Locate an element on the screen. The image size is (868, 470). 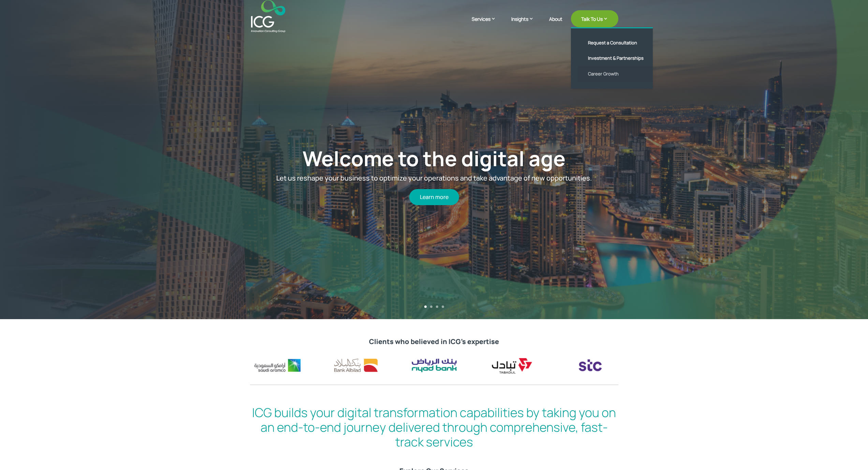
a: About is located at coordinates (556, 24).